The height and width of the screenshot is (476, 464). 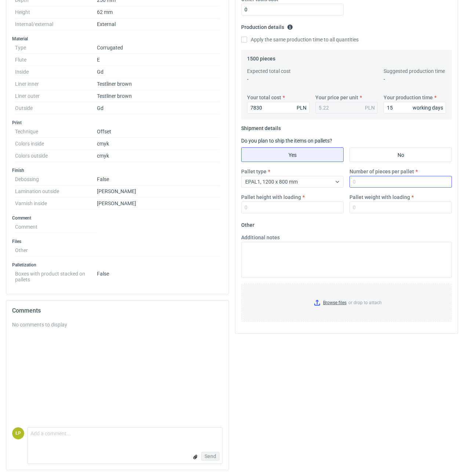 I want to click on label: Number of pieces per pallet, so click(x=382, y=171).